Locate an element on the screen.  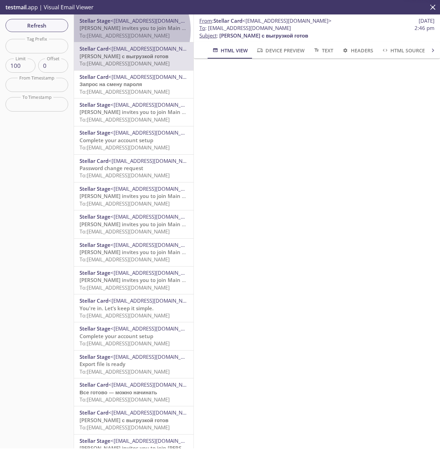
span: HTML View is located at coordinates (229, 50).